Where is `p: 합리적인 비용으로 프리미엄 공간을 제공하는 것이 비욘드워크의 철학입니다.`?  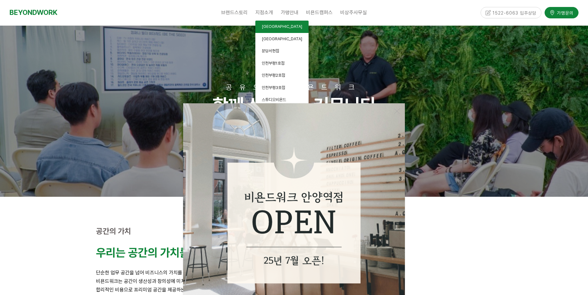
p: 합리적인 비용으로 프리미엄 공간을 제공하는 것이 비욘드워크의 철학입니다. is located at coordinates (294, 290).